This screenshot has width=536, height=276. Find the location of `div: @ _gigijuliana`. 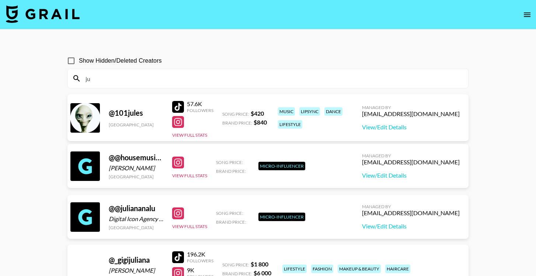

div: @ _gigijuliana is located at coordinates (136, 260).